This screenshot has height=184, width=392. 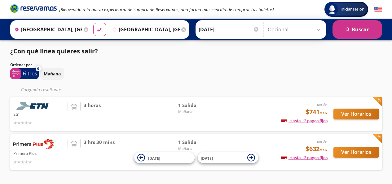 I want to click on span: Iniciar sesión, so click(x=352, y=9).